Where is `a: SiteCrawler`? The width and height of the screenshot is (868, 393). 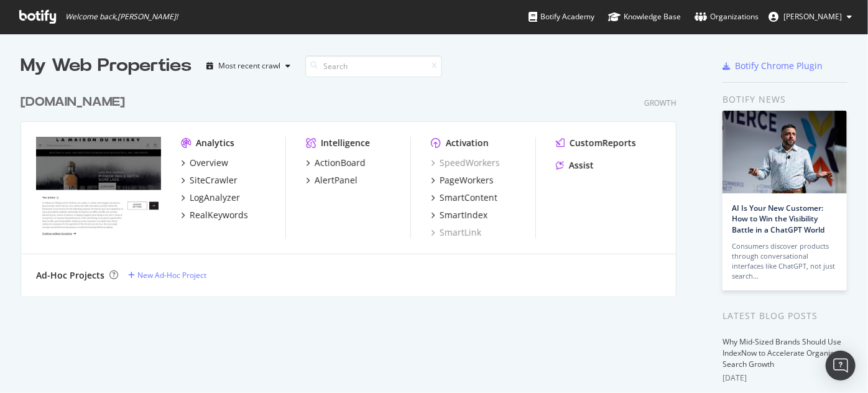
a: SiteCrawler is located at coordinates (209, 180).